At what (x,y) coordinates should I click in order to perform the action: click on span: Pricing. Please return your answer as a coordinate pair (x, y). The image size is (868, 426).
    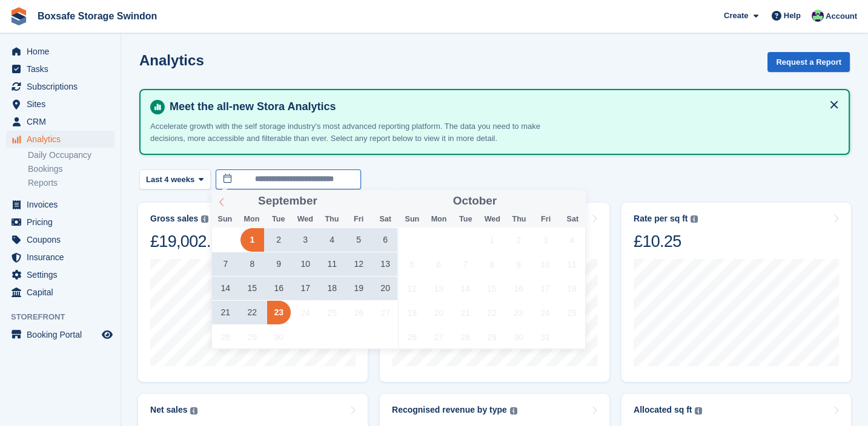
    Looking at the image, I should click on (63, 223).